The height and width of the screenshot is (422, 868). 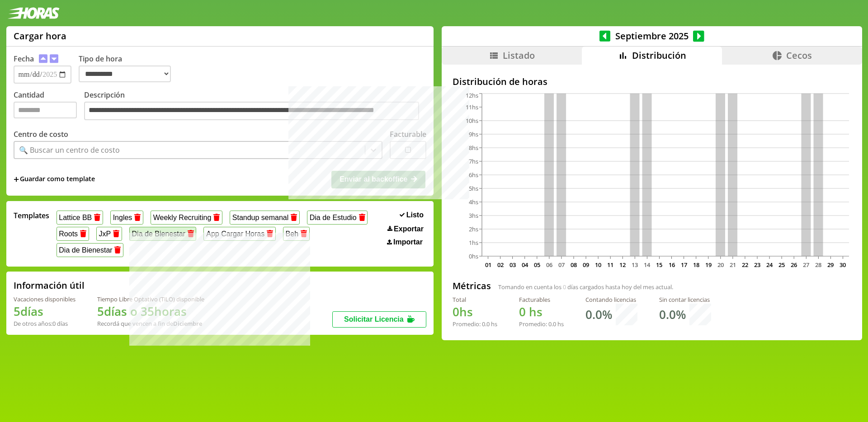 I want to click on text: 05, so click(x=537, y=264).